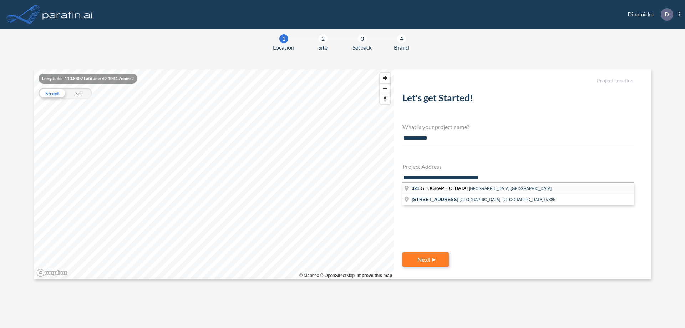 This screenshot has height=328, width=685. I want to click on span: Site, so click(323, 47).